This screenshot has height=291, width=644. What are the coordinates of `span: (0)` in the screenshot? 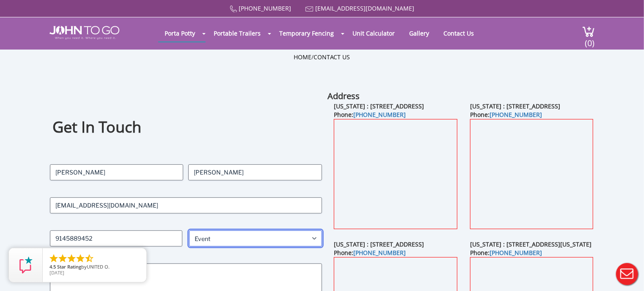 It's located at (590, 39).